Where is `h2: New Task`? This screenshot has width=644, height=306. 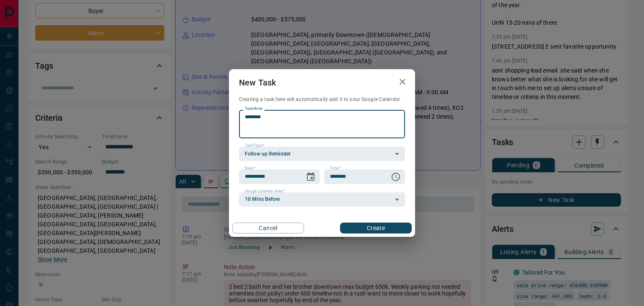
h2: New Task is located at coordinates (258, 82).